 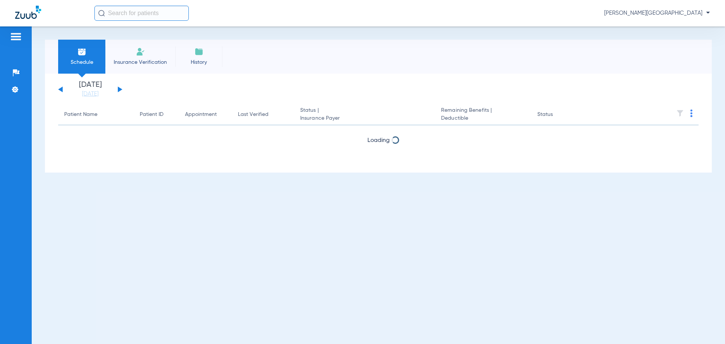 What do you see at coordinates (364, 118) in the screenshot?
I see `span: Insurance Payer` at bounding box center [364, 118].